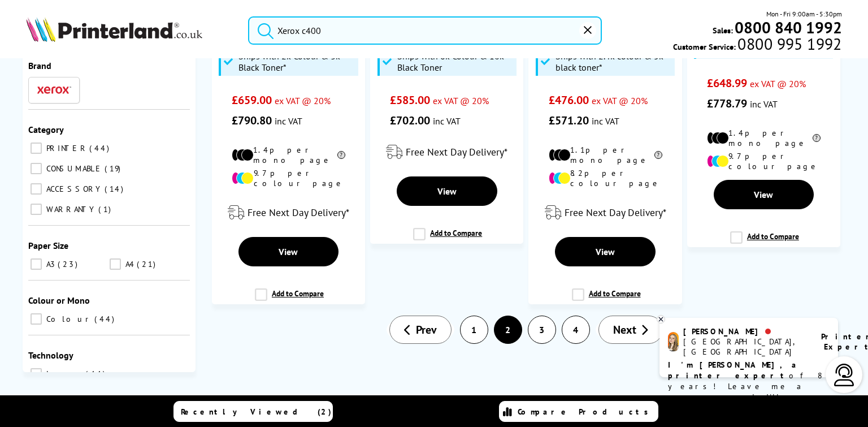 The image size is (868, 427). Describe the element at coordinates (673, 341) in the screenshot. I see `img: amy-livechat.png` at that location.